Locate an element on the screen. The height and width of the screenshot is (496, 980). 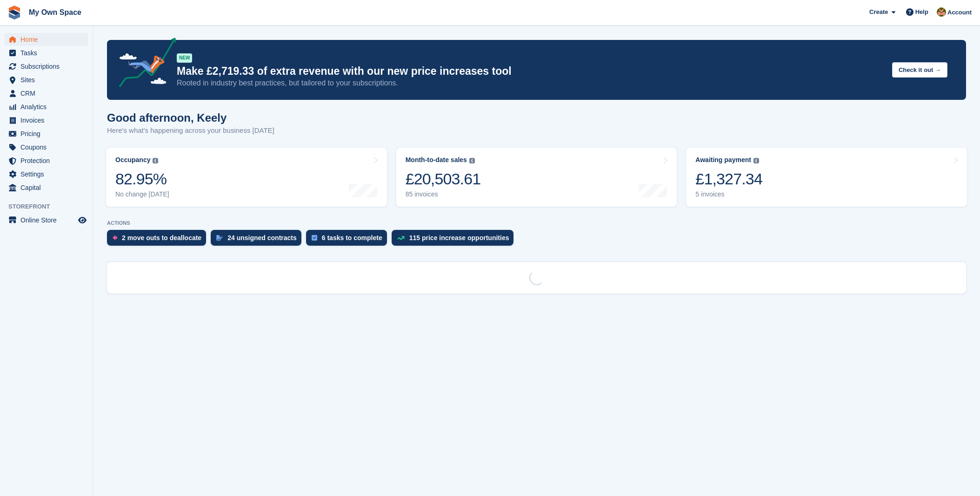
span: Account is located at coordinates (959, 13).